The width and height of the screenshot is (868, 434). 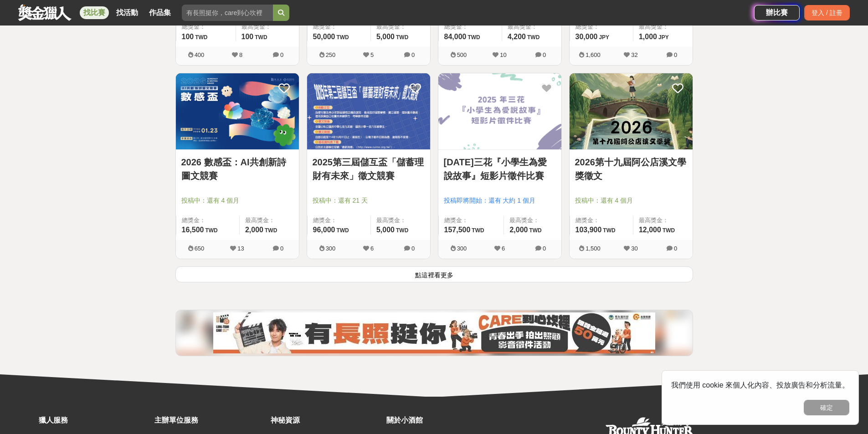 I want to click on span: 30,000, so click(x=586, y=37).